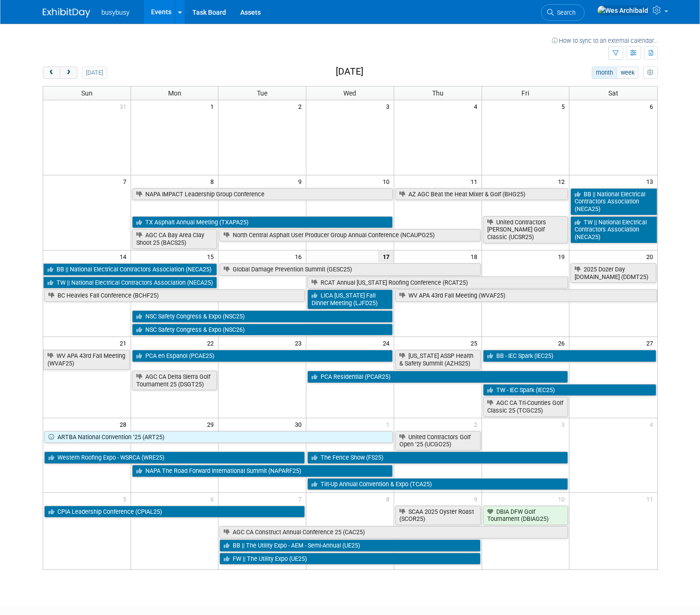  Describe the element at coordinates (52, 73) in the screenshot. I see `button: prev` at that location.